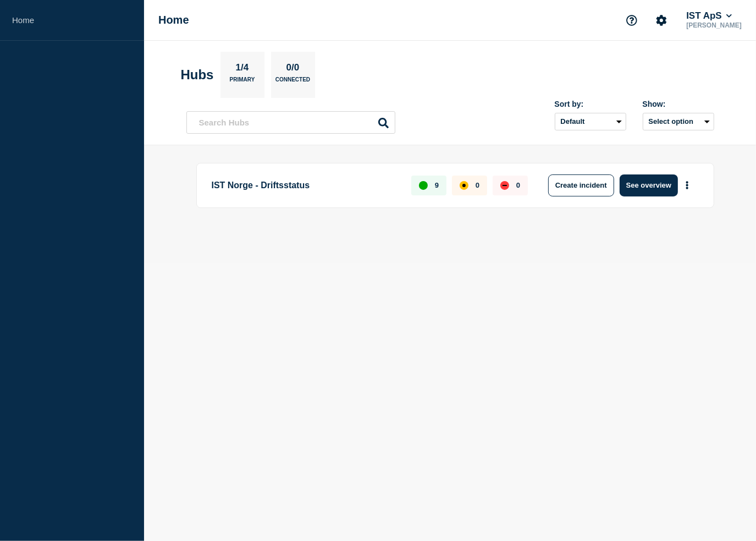 Image resolution: width=756 pixels, height=541 pixels. I want to click on div: down, so click(505, 186).